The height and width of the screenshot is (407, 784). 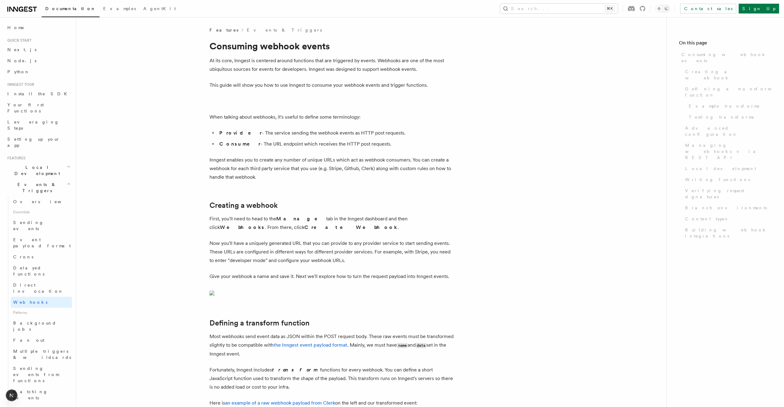 What do you see at coordinates (332, 169) in the screenshot?
I see `p: Inngest enables you to create any number of unique URLs which act as webhook consumers. You can c...` at bounding box center [332, 169].